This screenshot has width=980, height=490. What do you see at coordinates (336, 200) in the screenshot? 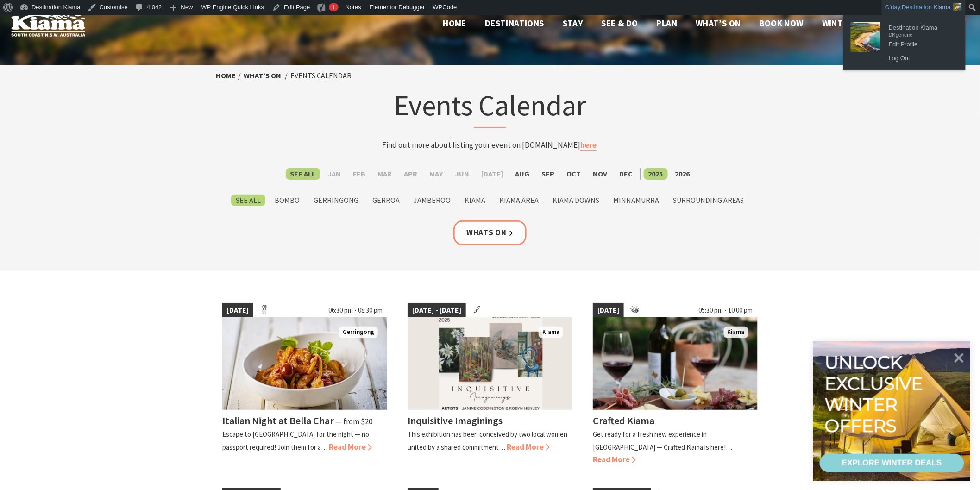
I see `label: Gerringong` at bounding box center [336, 200].